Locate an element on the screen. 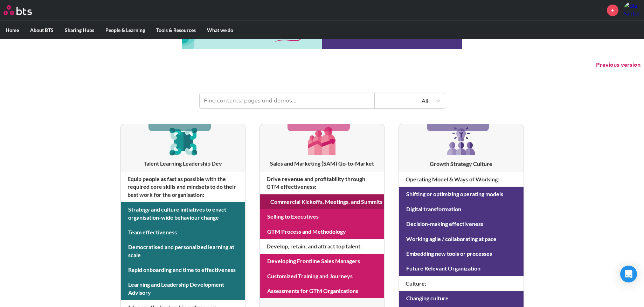 The height and width of the screenshot is (307, 644). img: Bia Santos is located at coordinates (632, 10).